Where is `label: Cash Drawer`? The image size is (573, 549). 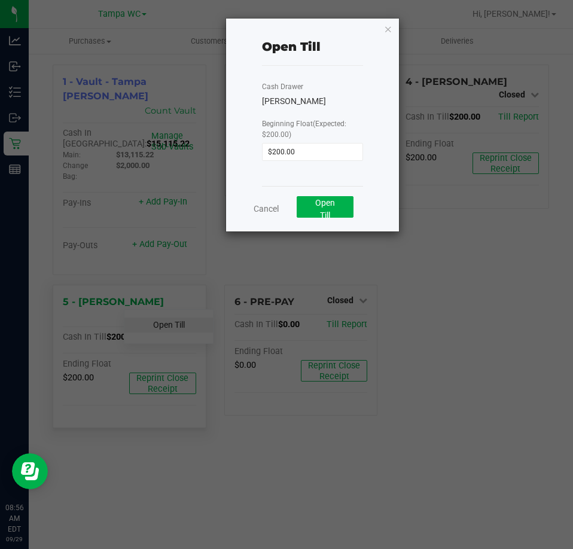 label: Cash Drawer is located at coordinates (282, 87).